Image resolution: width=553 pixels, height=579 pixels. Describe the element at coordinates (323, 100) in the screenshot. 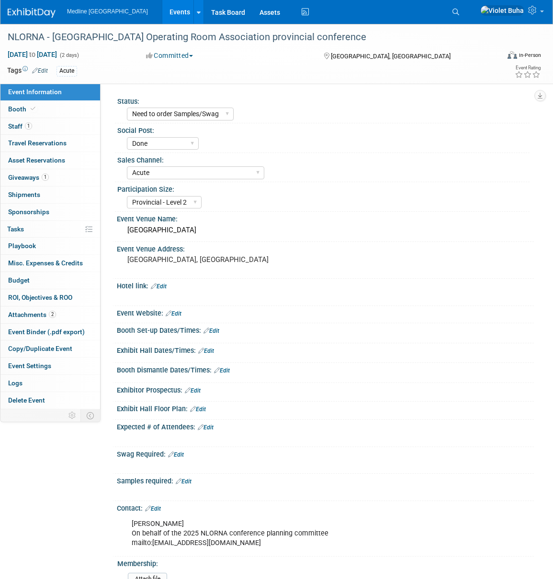

I see `div: Status:` at that location.